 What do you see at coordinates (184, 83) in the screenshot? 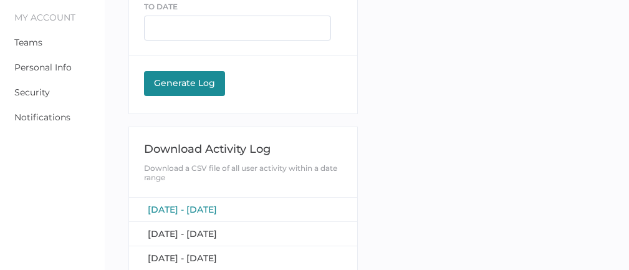
I see `div: Generate Log` at bounding box center [184, 83].